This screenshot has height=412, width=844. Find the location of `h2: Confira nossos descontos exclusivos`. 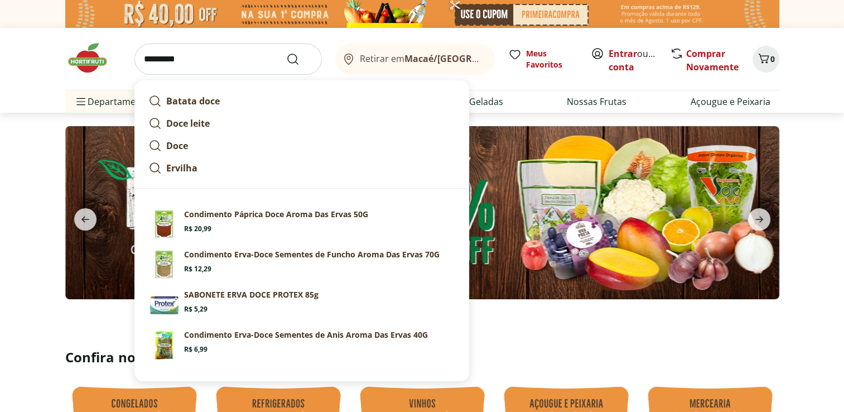

h2: Confira nossos descontos exclusivos is located at coordinates (422, 357).